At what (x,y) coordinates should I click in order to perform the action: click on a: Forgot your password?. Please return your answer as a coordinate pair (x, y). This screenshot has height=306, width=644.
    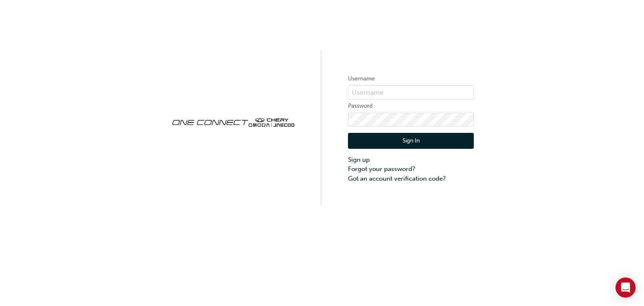
    Looking at the image, I should click on (411, 169).